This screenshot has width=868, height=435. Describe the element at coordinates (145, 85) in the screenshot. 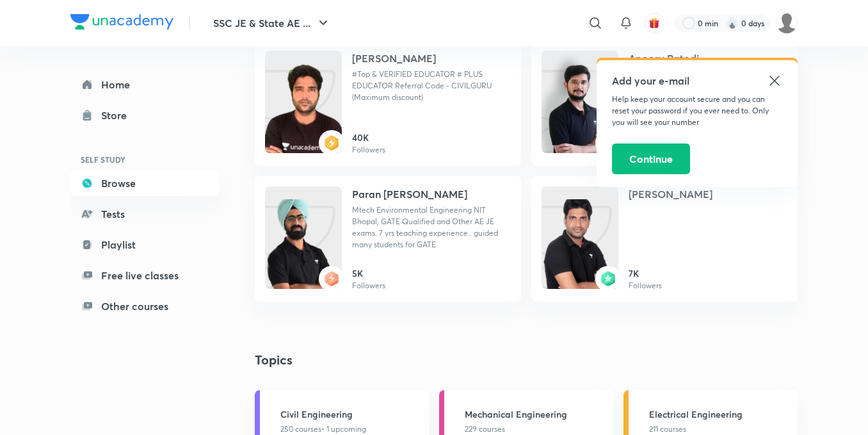

I see `a: Home` at that location.